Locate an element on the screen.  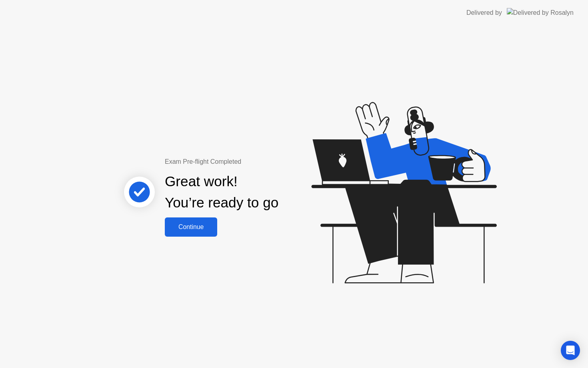
div: Exam Pre-flight Completed is located at coordinates (247, 162).